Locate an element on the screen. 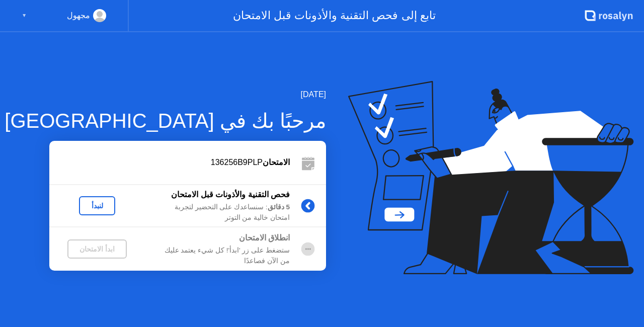  div: ابدأ الامتحان is located at coordinates (97, 249).